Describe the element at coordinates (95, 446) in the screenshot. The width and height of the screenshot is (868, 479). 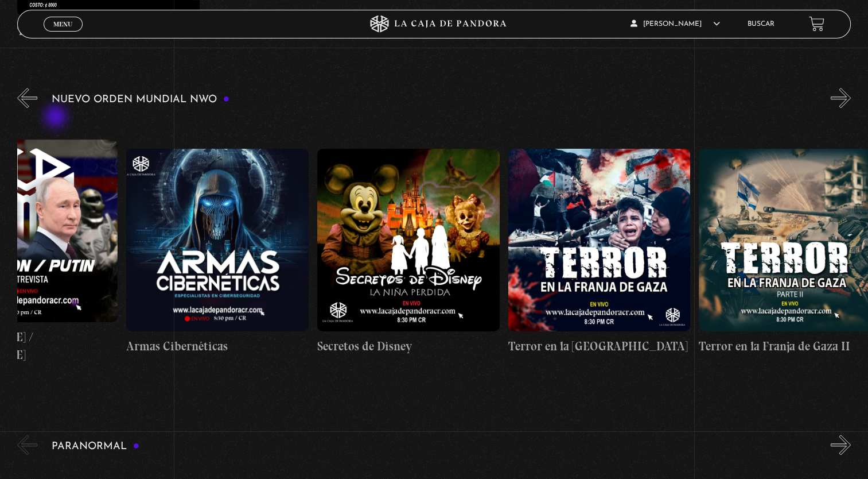
I see `h3: Paranormal` at that location.